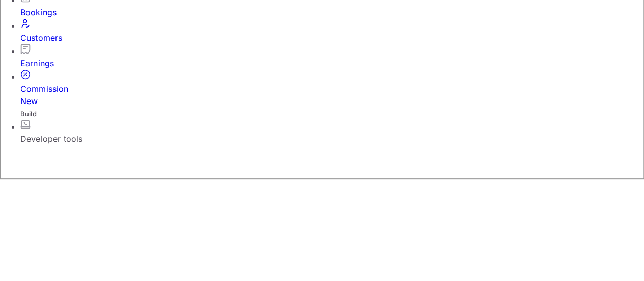 The image size is (644, 281). I want to click on a: CommissionNew, so click(332, 88).